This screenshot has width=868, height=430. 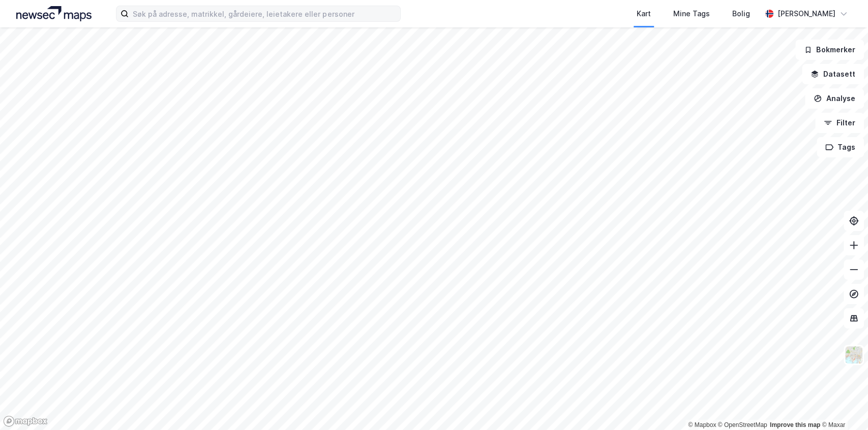 I want to click on div: Chat Widget, so click(x=842, y=406).